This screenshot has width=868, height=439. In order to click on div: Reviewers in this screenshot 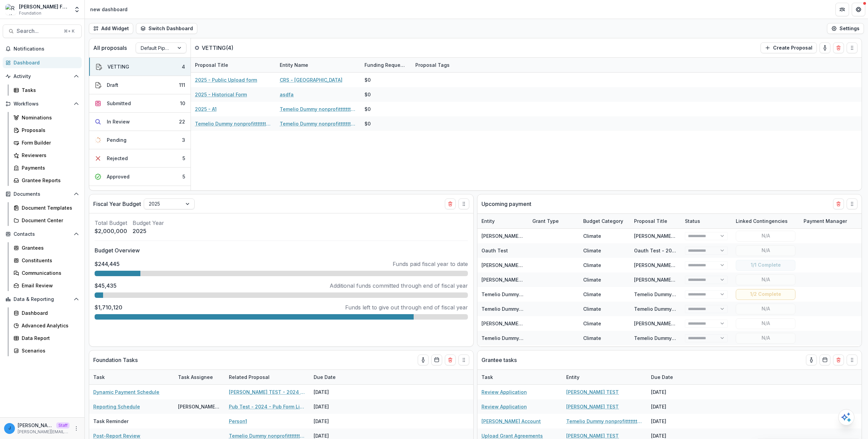, I will do `click(49, 155)`.